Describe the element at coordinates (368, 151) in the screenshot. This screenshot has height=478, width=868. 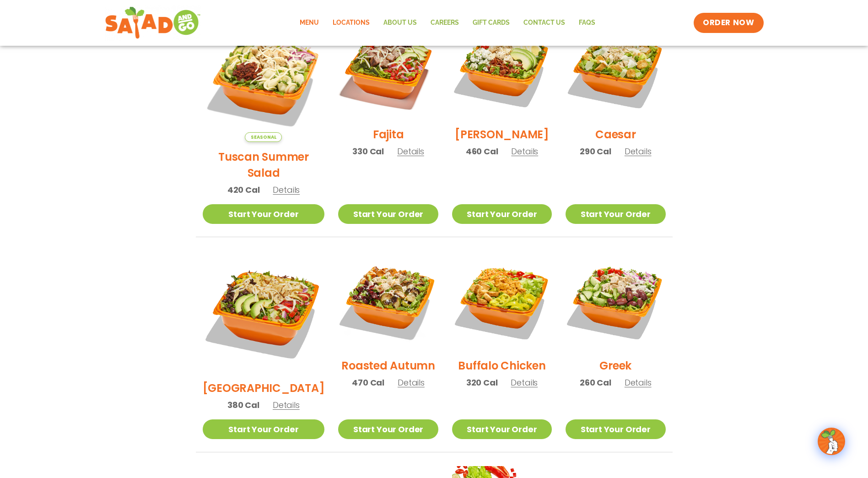
I see `span: 330 Cal` at that location.